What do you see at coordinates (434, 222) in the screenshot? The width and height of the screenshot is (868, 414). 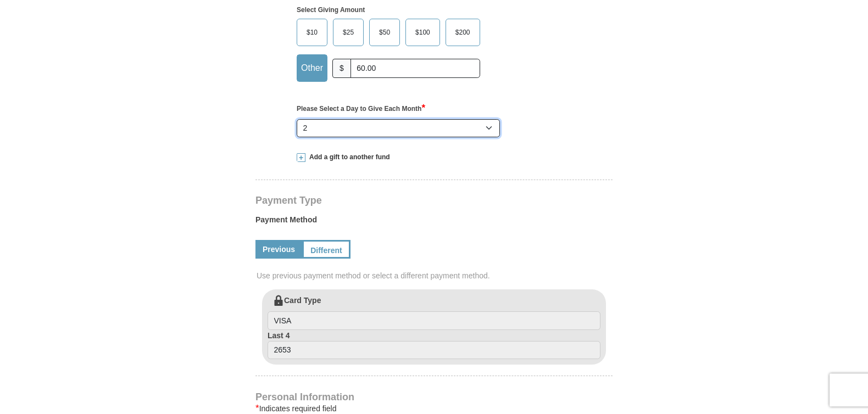 I see `label: Payment Method` at bounding box center [434, 222].